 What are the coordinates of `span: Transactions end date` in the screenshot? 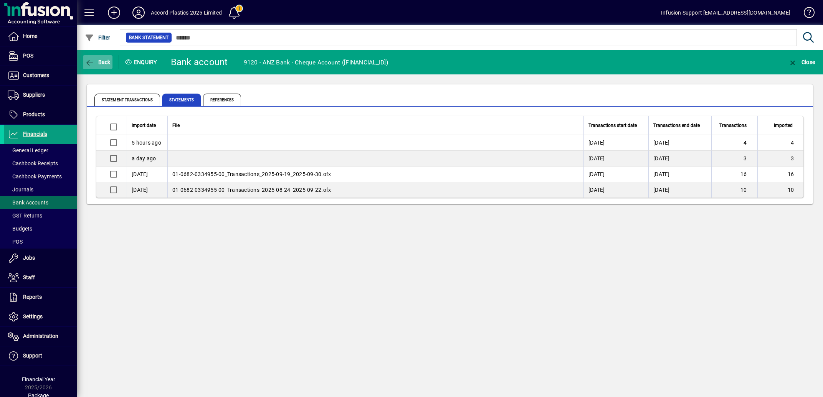 It's located at (676, 125).